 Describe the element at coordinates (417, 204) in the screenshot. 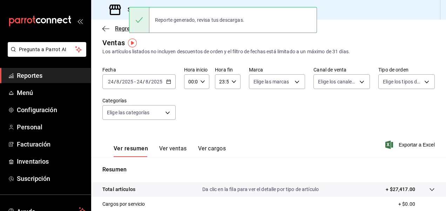

I see `p: + $0.00` at that location.